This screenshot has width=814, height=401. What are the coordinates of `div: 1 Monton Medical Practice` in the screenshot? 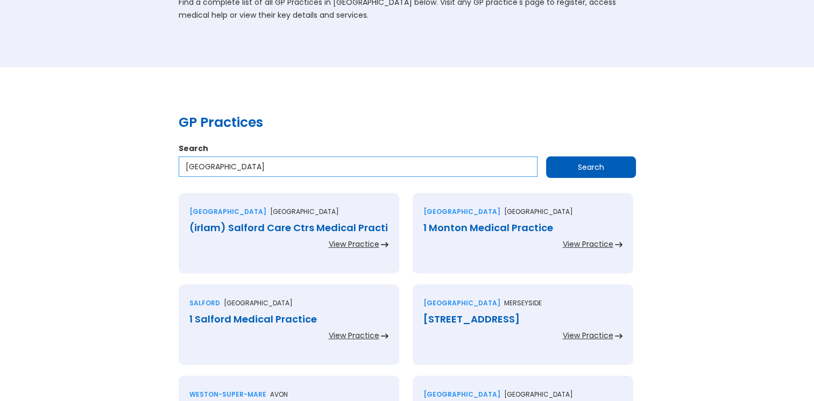 It's located at (523, 228).